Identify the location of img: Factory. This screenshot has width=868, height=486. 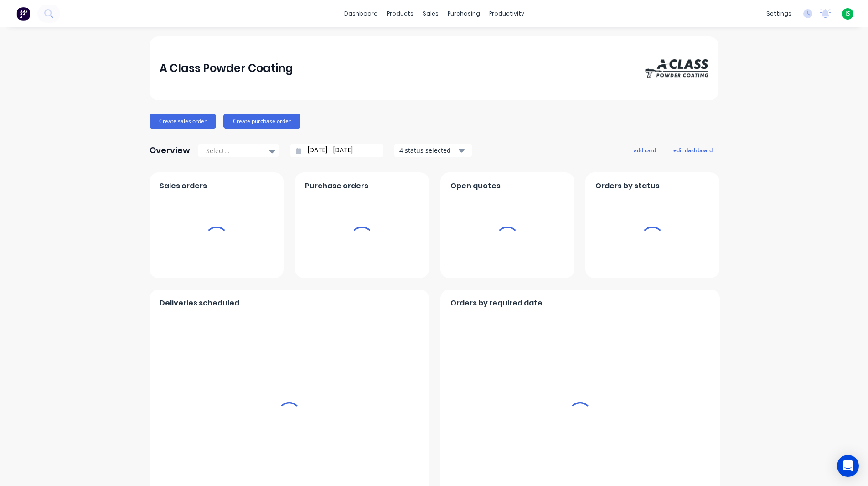
(23, 14).